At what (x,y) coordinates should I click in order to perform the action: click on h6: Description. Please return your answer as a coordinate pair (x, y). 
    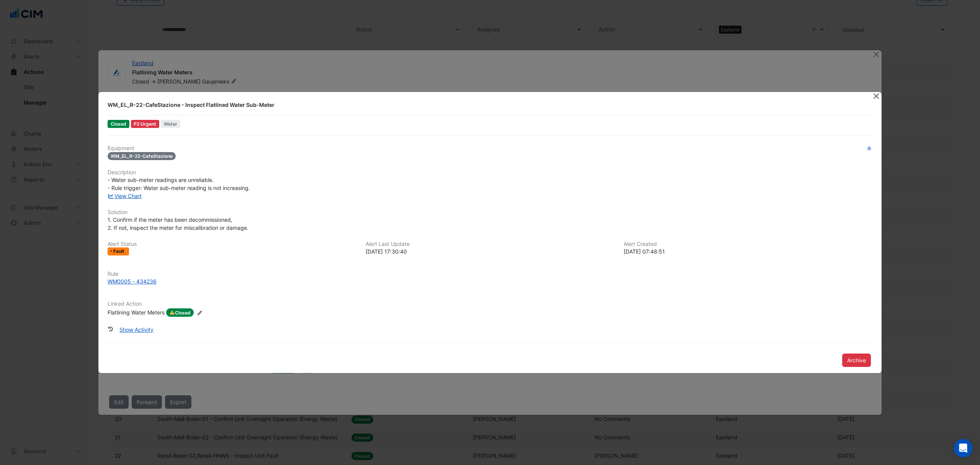
    Looking at the image, I should click on (490, 173).